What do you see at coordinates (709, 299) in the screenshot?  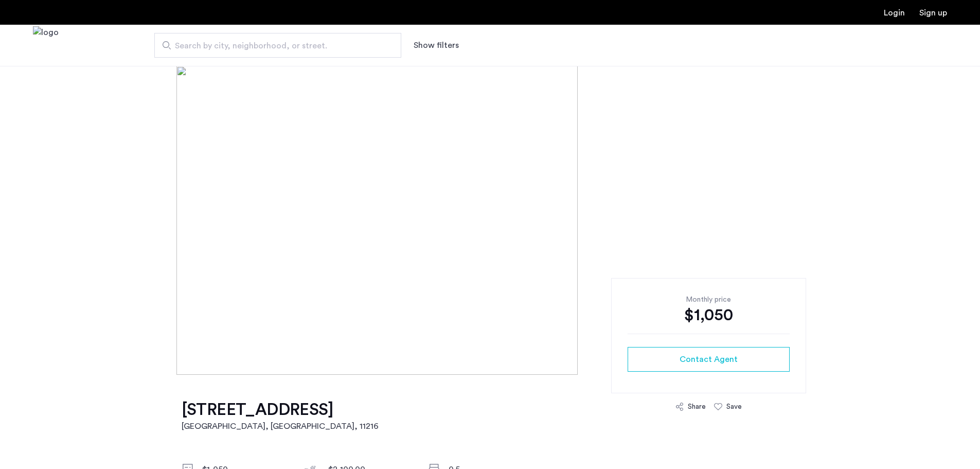 I see `div: Monthly price` at bounding box center [709, 299].